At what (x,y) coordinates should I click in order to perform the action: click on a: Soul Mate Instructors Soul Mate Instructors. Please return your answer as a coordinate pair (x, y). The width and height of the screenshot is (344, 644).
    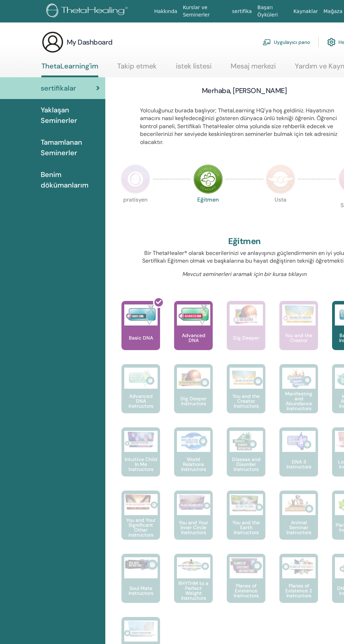
    Looking at the image, I should click on (141, 585).